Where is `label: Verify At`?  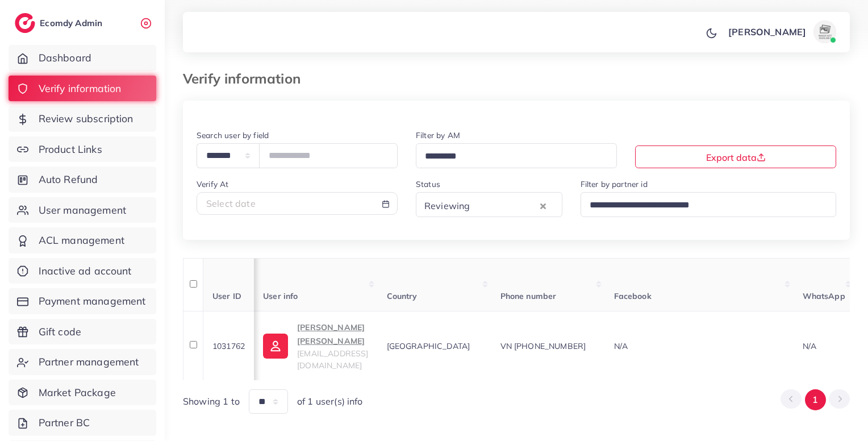 label: Verify At is located at coordinates (213, 184).